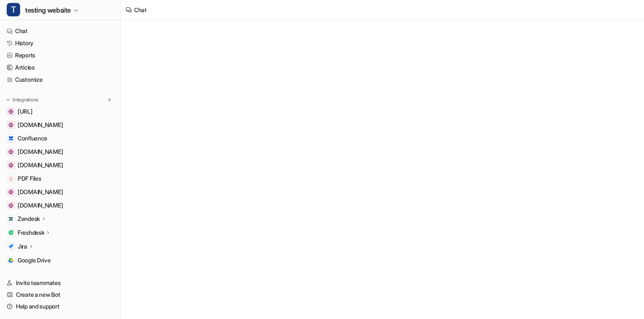 This screenshot has height=319, width=644. Describe the element at coordinates (25, 100) in the screenshot. I see `p: Integrations` at that location.